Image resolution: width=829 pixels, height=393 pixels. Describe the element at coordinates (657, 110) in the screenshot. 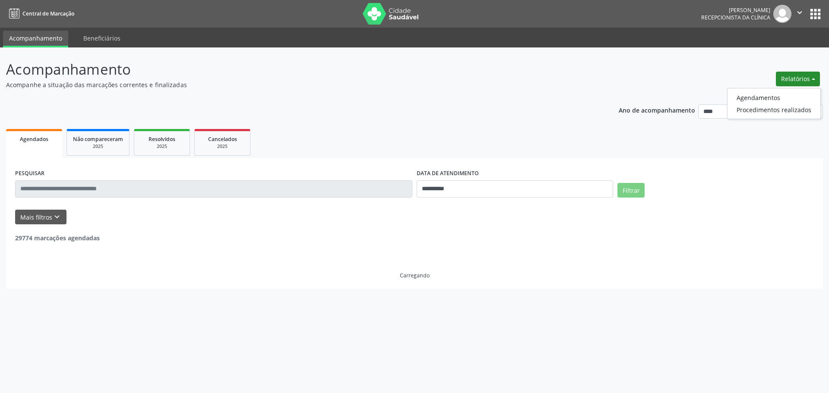

I see `p: Ano de acompanhamento` at that location.